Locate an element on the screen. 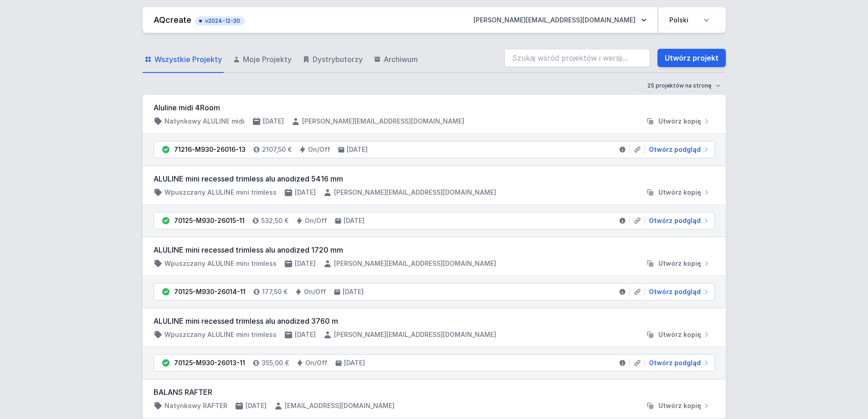 The image size is (868, 419). a: AQcreate is located at coordinates (172, 19).